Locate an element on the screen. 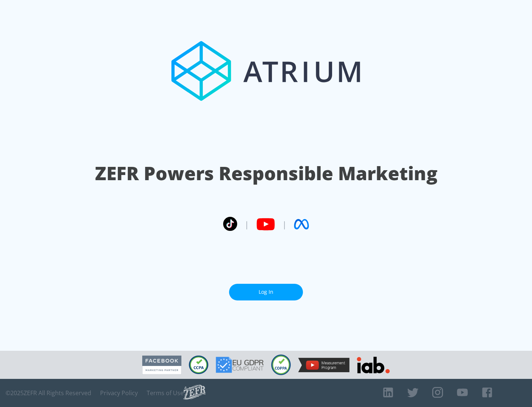 This screenshot has width=532, height=407. img: IAB is located at coordinates (373, 365).